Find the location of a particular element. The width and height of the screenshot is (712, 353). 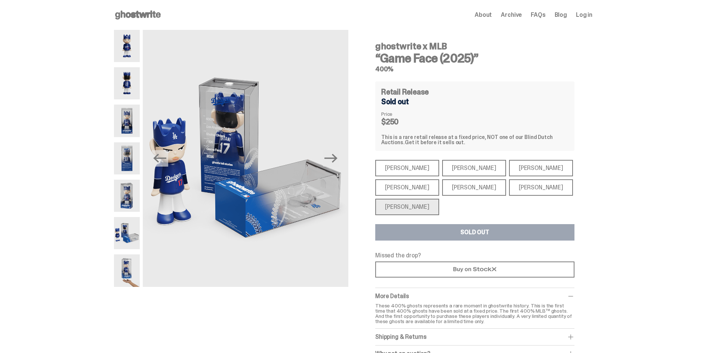

a: About is located at coordinates (483, 15).